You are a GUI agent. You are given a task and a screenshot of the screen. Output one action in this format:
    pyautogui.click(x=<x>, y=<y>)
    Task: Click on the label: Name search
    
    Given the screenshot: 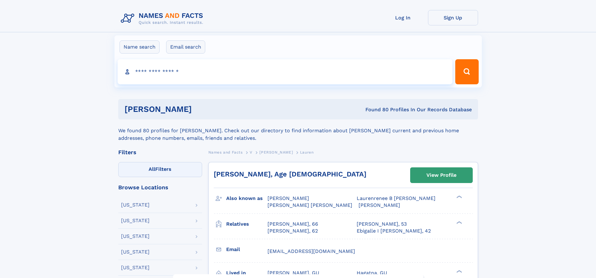 What is the action you would take?
    pyautogui.click(x=140, y=47)
    